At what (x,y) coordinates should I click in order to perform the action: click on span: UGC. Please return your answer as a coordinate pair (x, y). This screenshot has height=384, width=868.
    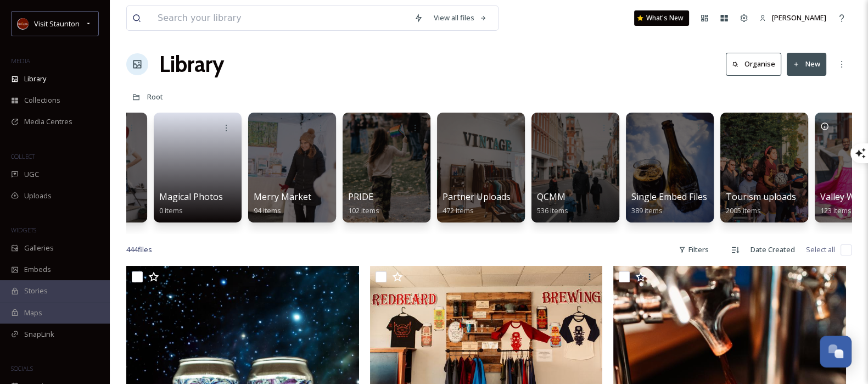
    Looking at the image, I should click on (31, 175).